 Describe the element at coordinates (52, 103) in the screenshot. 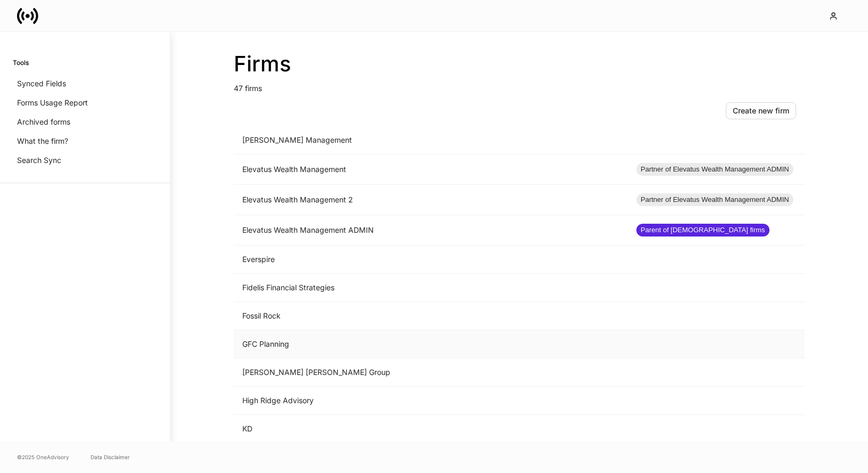

I see `p: Forms Usage Report` at that location.